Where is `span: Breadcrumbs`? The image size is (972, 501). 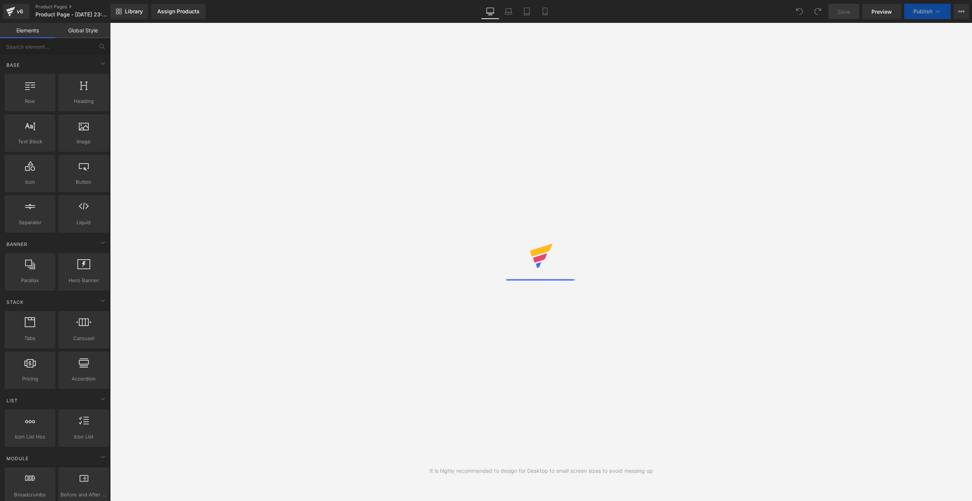
span: Breadcrumbs is located at coordinates (30, 494).